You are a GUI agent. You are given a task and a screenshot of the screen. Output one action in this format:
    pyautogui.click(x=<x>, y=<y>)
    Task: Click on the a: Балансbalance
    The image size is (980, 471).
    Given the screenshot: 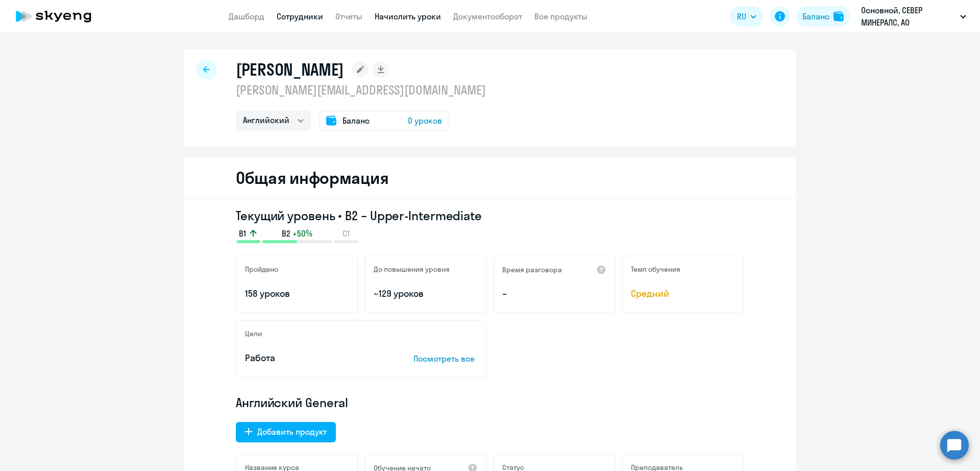 What is the action you would take?
    pyautogui.click(x=823, y=16)
    